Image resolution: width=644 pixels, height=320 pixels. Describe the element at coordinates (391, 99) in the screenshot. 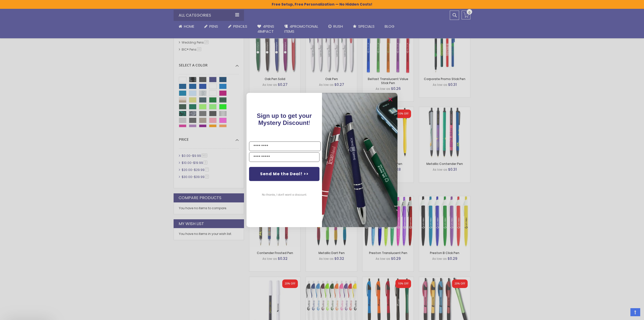

I see `button: Close dialog` at that location.